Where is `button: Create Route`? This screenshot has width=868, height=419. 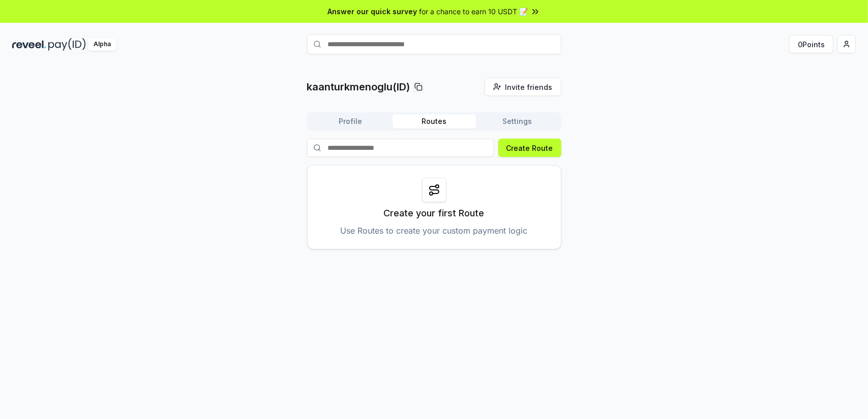 button: Create Route is located at coordinates (530, 148).